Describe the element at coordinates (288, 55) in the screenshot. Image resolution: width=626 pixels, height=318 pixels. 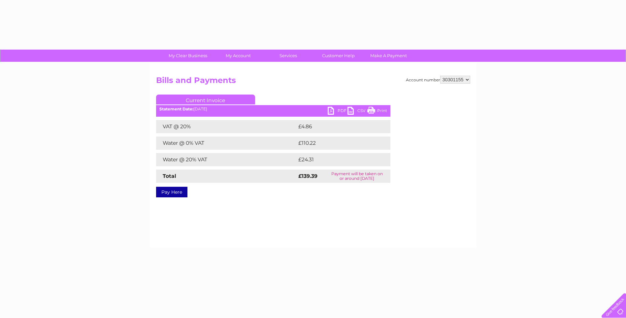
I see `a: Services` at that location.